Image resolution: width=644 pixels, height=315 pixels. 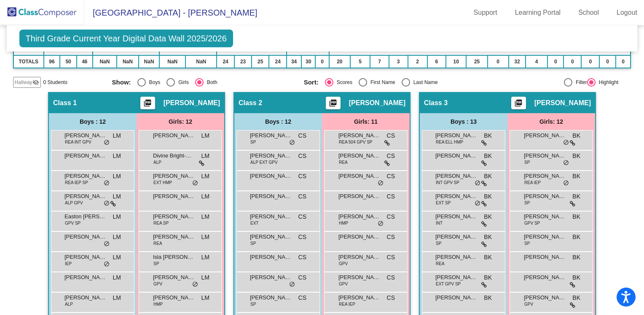 What do you see at coordinates (174, 156) in the screenshot?
I see `span: Divine Bright-Wokem` at bounding box center [174, 156].